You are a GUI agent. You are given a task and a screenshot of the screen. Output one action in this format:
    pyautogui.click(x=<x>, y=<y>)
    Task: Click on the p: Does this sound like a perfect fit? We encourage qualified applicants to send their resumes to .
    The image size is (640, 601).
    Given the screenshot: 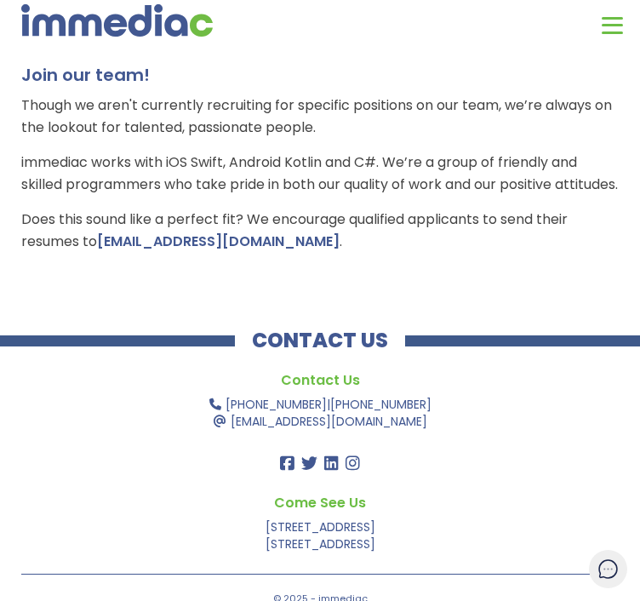 What is the action you would take?
    pyautogui.click(x=320, y=231)
    